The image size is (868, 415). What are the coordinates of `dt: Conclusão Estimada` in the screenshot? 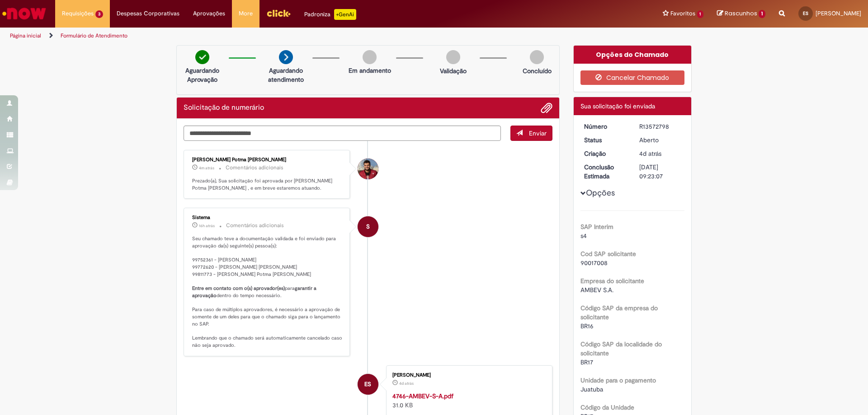 It's located at (605, 172).